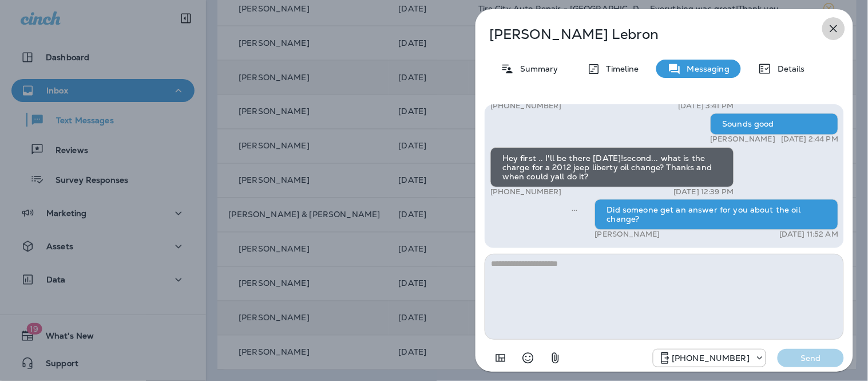 Image resolution: width=868 pixels, height=381 pixels. I want to click on div: Sounds good, so click(774, 124).